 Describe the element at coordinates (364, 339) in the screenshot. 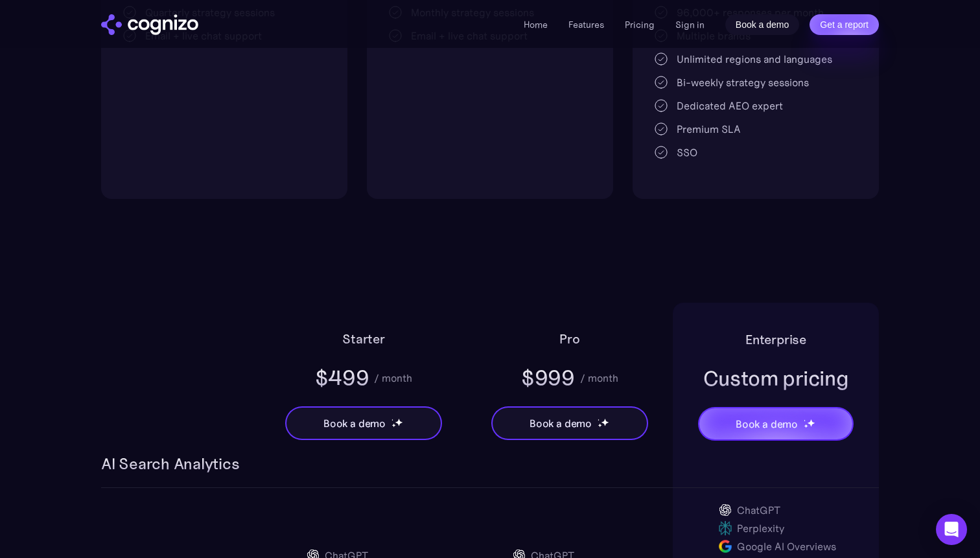

I see `h2: Starter` at that location.